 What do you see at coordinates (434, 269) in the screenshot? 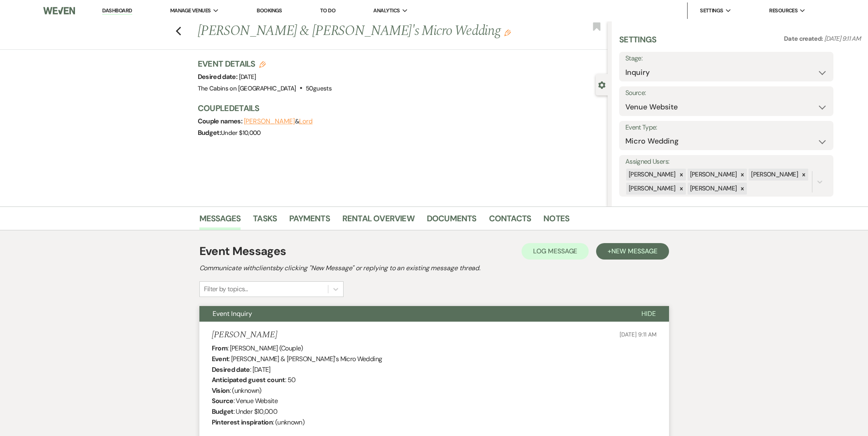
I see `h2: Communicate with clients by clicking "New Message" or replying to an existing message thread.` at bounding box center [434, 269].